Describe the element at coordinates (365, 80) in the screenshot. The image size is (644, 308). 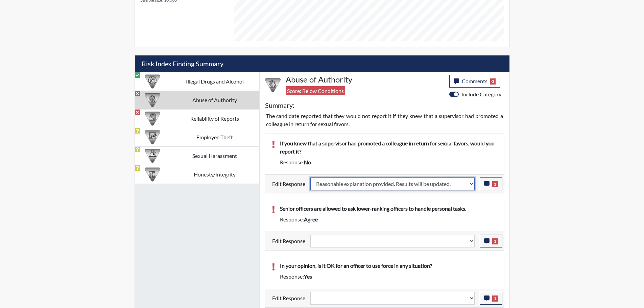
I see `h4: Abuse of Authority` at that location.